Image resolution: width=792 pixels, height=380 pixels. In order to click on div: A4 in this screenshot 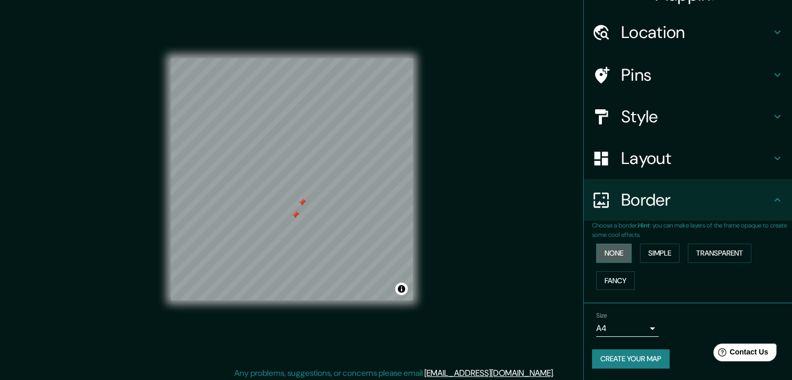, I will do `click(627, 328)`.